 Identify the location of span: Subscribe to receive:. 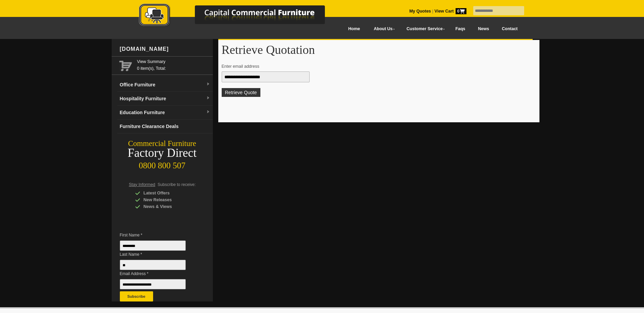
(176, 185).